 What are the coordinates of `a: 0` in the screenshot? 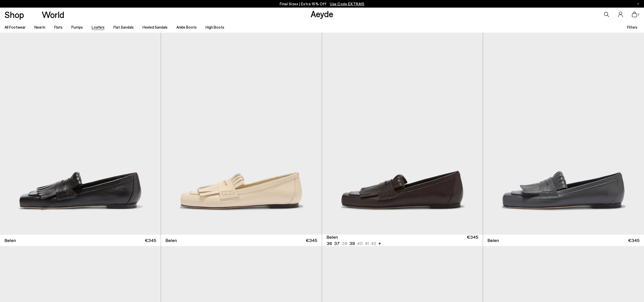 It's located at (634, 15).